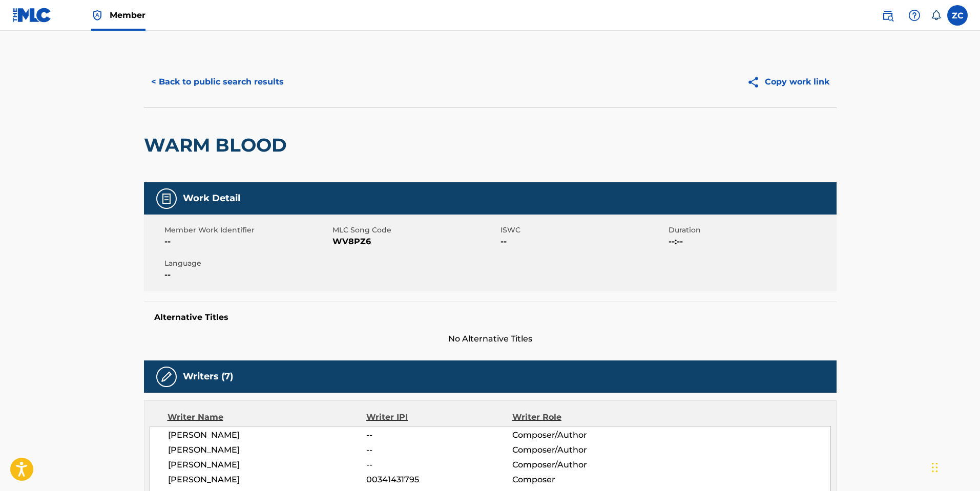 The height and width of the screenshot is (491, 980). I want to click on span: 00341431795, so click(438, 480).